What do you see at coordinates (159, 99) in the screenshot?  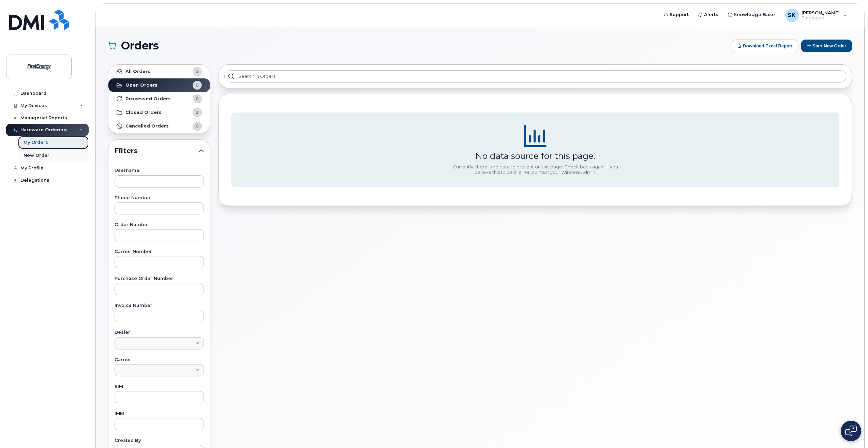 I see `a: Processed Orders0` at bounding box center [159, 99].